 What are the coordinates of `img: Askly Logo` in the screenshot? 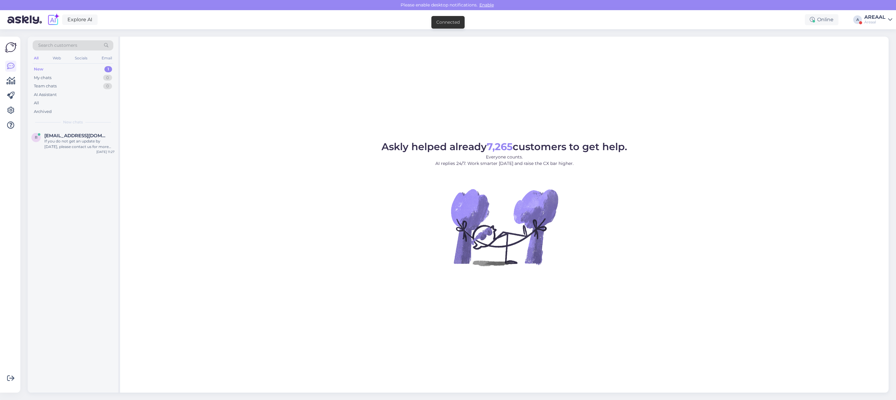 It's located at (11, 47).